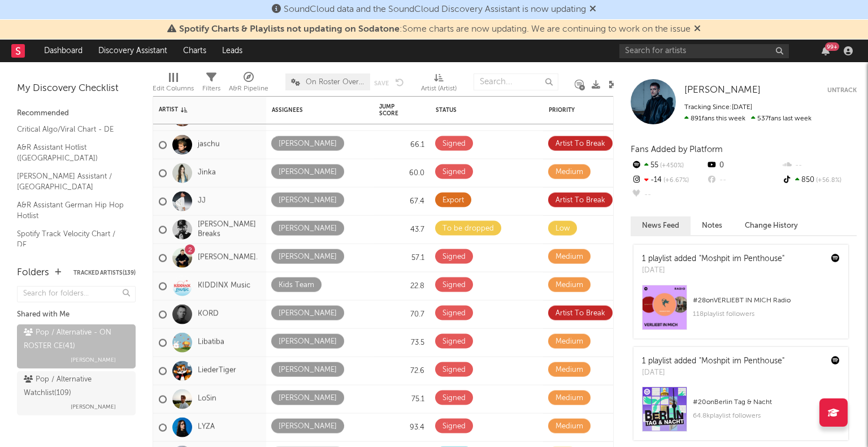  What do you see at coordinates (675, 180) in the screenshot?
I see `span: +6.67 %` at bounding box center [675, 180].